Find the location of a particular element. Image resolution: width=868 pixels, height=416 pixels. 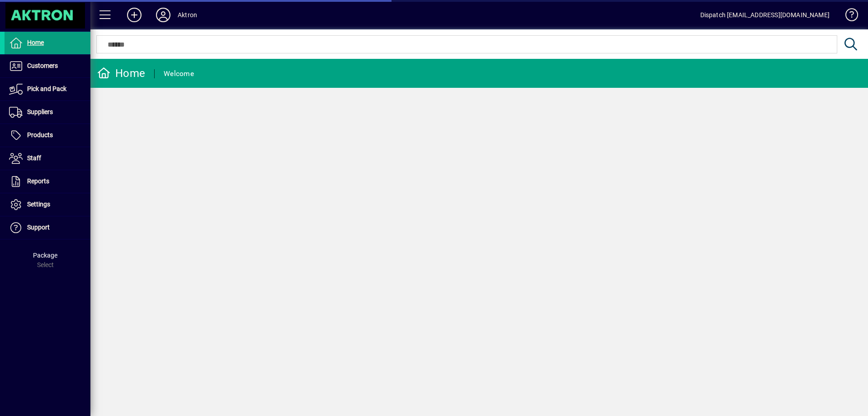

button: Profile is located at coordinates (163, 15).